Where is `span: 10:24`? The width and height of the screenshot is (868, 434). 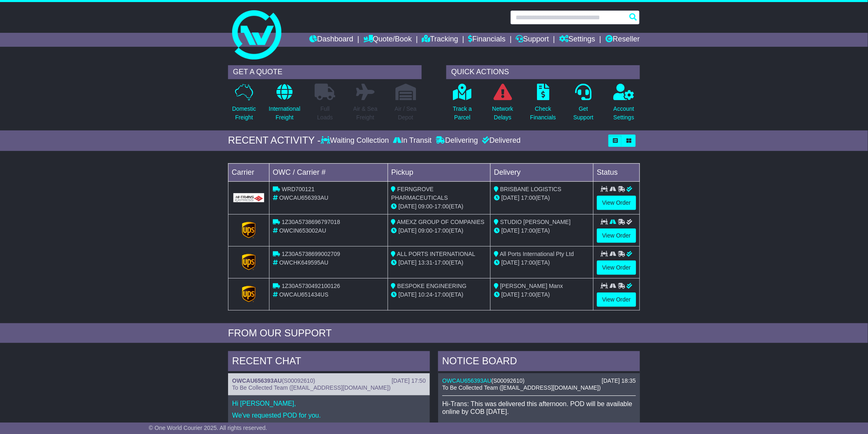 span: 10:24 is located at coordinates (426, 294).